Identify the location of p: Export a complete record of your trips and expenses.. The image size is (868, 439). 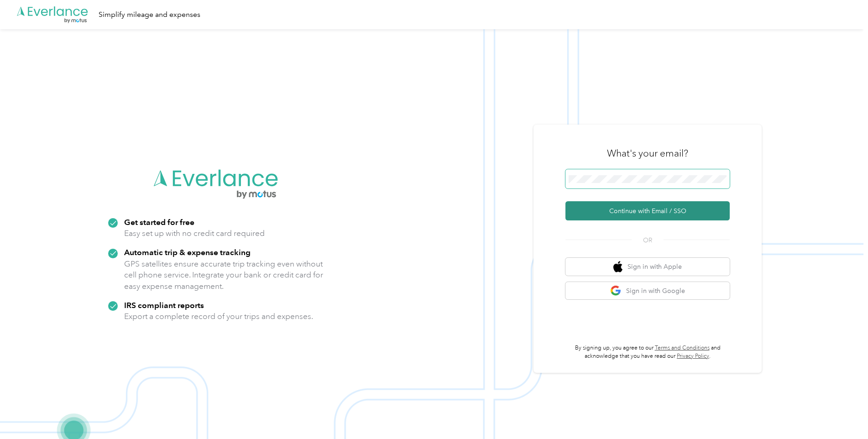
(219, 316).